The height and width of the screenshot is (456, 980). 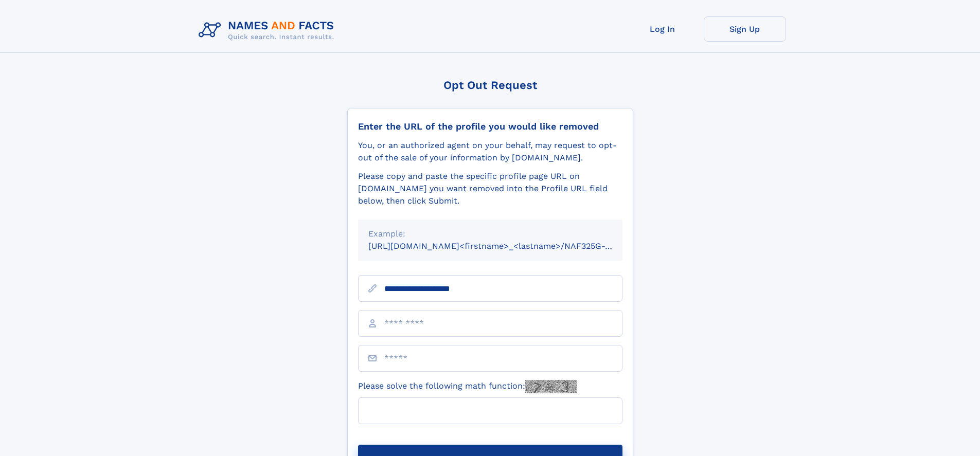 What do you see at coordinates (745, 29) in the screenshot?
I see `a: Sign Up` at bounding box center [745, 29].